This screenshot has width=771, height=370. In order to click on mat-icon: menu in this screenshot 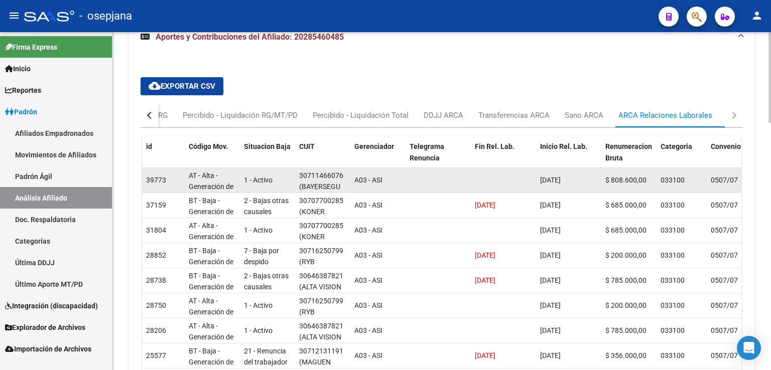, I will do `click(14, 16)`.